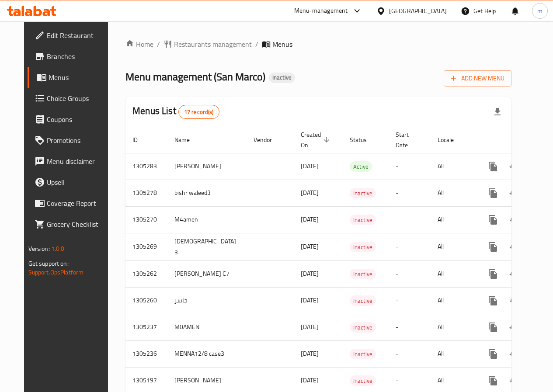  I want to click on a: Coupons, so click(72, 120).